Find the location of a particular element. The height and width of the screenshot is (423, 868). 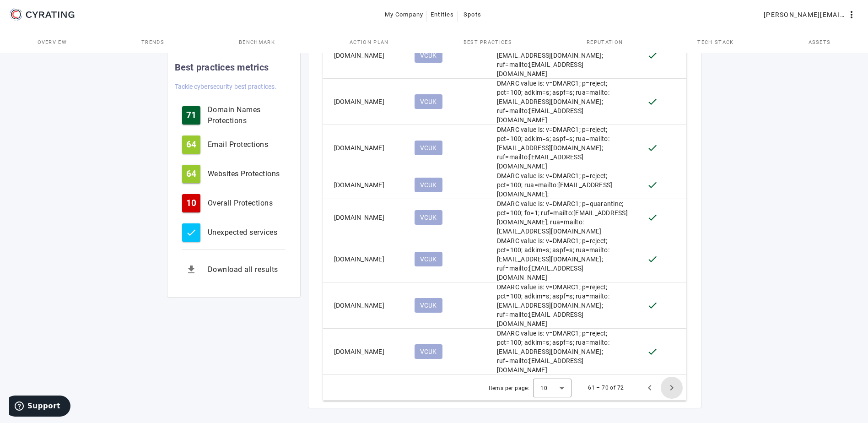

mat-icon: more_vert is located at coordinates (852, 14).